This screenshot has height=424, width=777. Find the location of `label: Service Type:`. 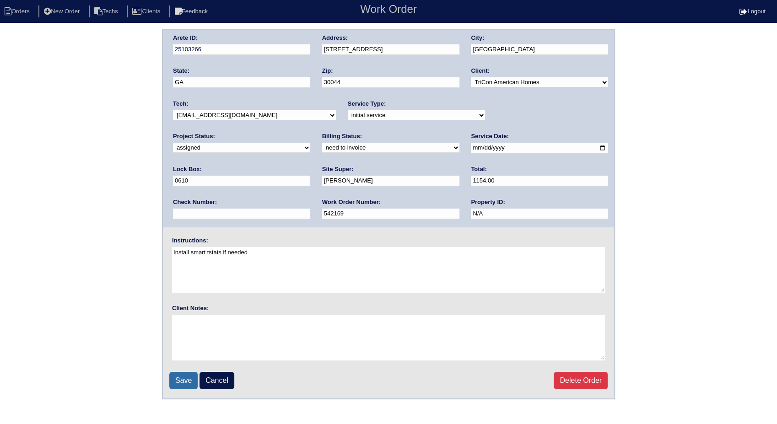

label: Service Type: is located at coordinates (367, 104).